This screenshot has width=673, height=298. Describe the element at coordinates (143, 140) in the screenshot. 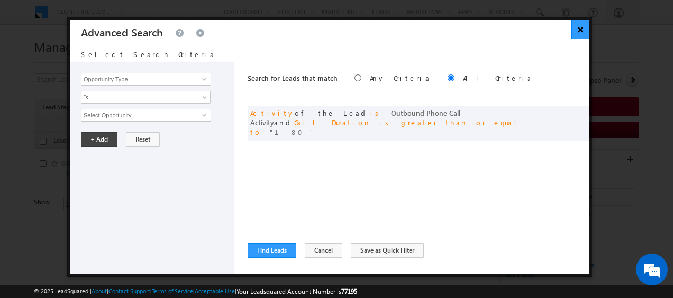

I see `button: Reset` at that location.